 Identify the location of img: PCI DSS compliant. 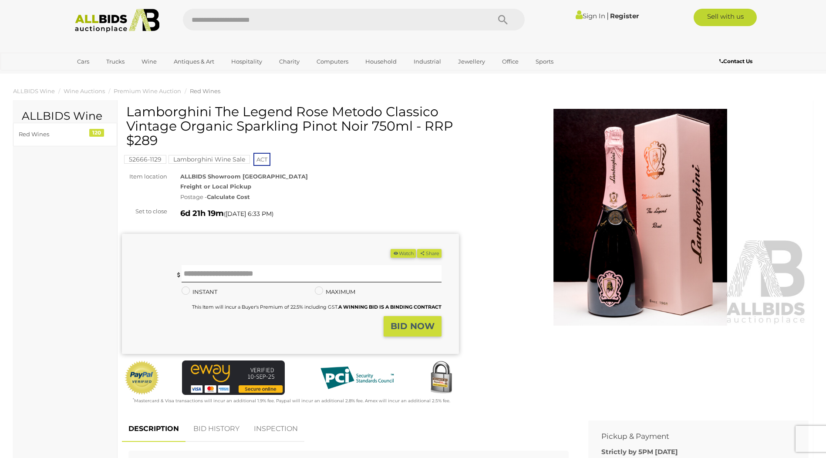
(357, 378).